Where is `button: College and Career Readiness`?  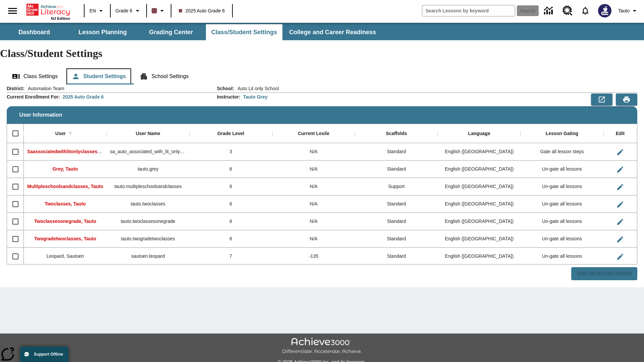
button: College and Career Readiness is located at coordinates (333, 32).